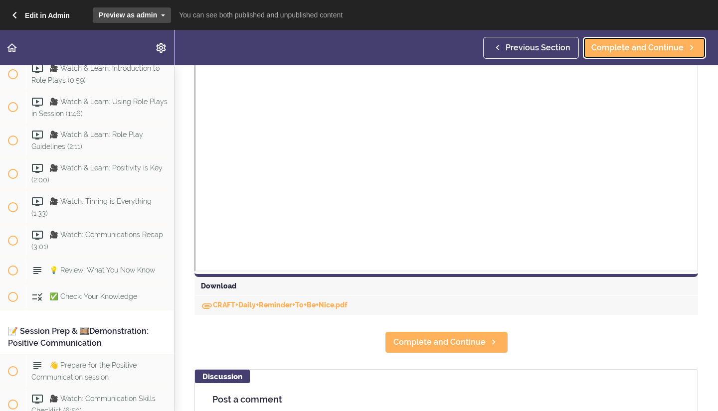  What do you see at coordinates (261, 15) in the screenshot?
I see `p: You can see both published and unpublished content` at bounding box center [261, 15].